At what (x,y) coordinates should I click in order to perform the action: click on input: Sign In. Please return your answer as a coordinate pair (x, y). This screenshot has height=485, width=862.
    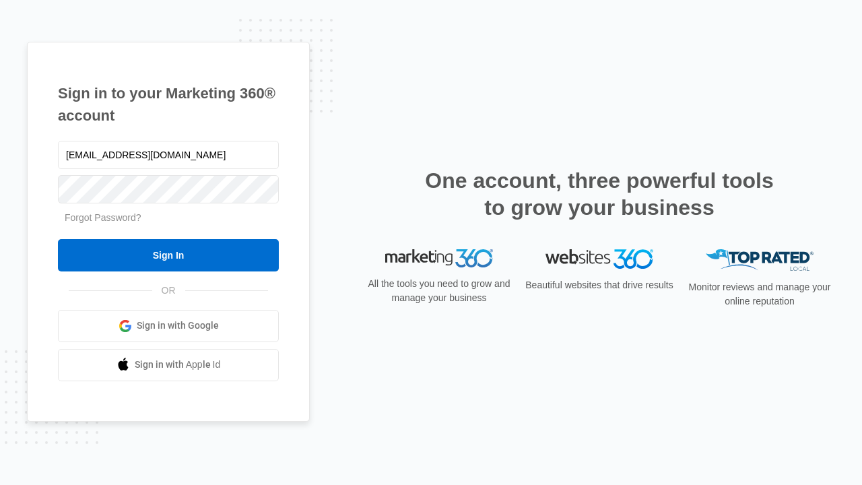
    Looking at the image, I should click on (168, 255).